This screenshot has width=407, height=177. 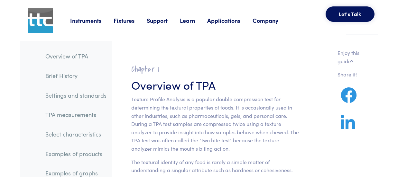 I want to click on a: Brief History, so click(x=76, y=76).